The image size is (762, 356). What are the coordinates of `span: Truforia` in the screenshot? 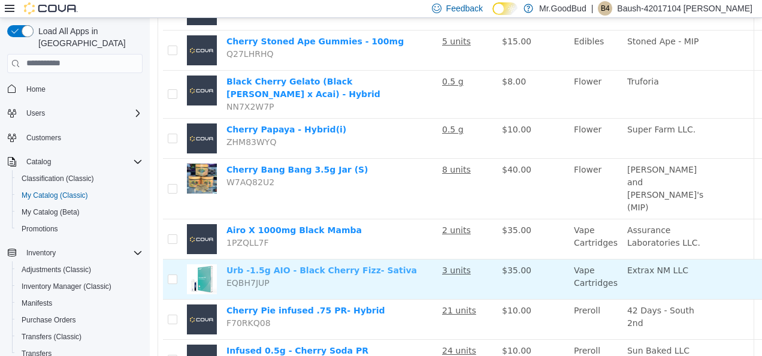 It's located at (493, 64).